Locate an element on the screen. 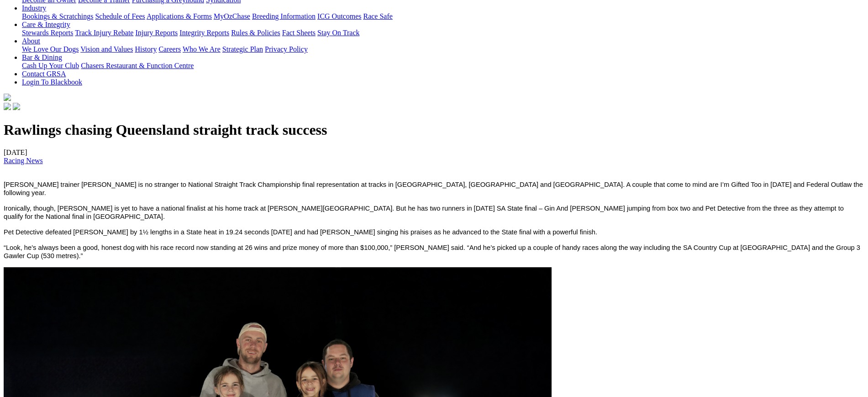 This screenshot has width=868, height=397. a: Integrity Reports is located at coordinates (204, 33).